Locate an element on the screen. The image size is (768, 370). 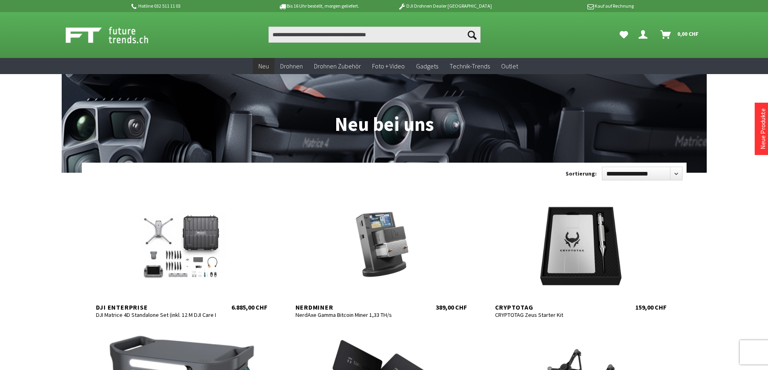
a: Foto + Video is located at coordinates (388, 66).